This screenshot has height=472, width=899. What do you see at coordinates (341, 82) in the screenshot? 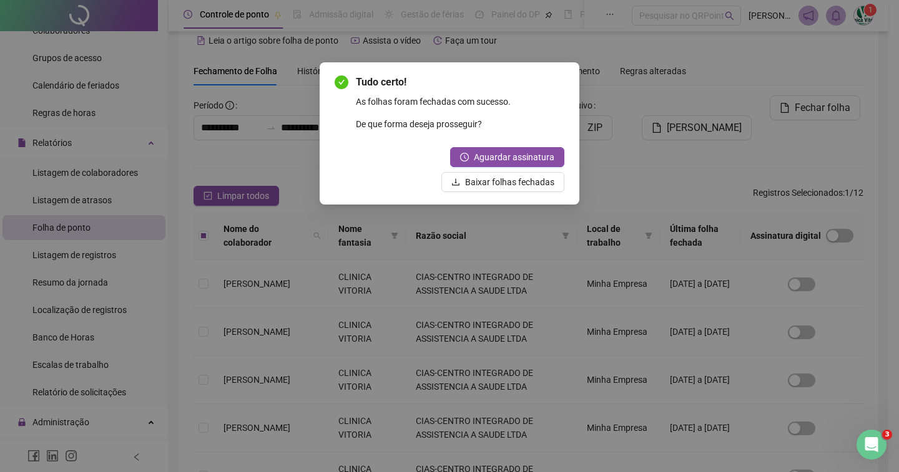
I see `span: check-circle` at bounding box center [341, 82].